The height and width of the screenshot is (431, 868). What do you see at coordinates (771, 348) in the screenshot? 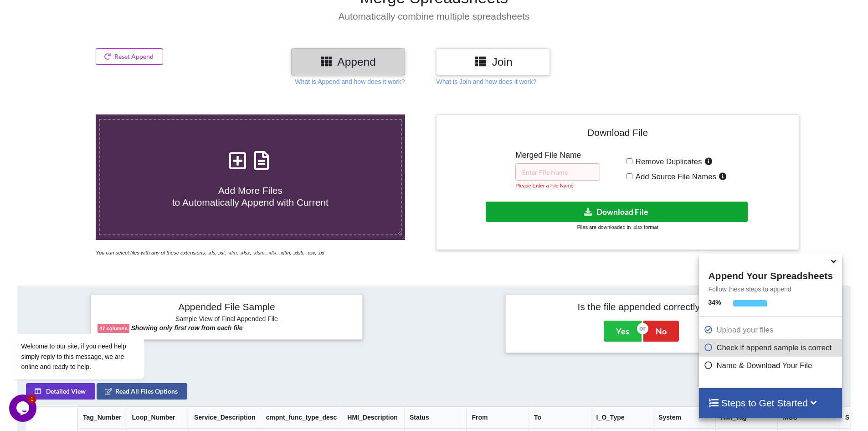
I see `p: Check if append sample is correct` at bounding box center [771, 348].